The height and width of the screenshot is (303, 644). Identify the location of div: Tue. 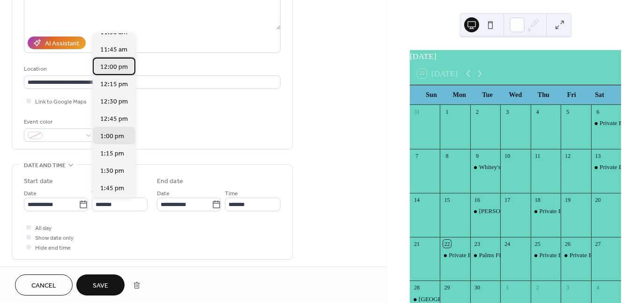
(487, 94).